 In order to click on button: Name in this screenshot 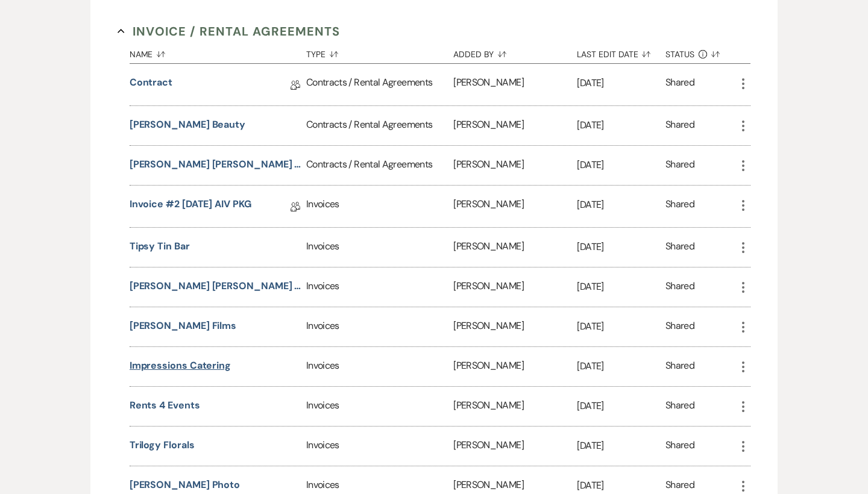, I will do `click(218, 52)`.